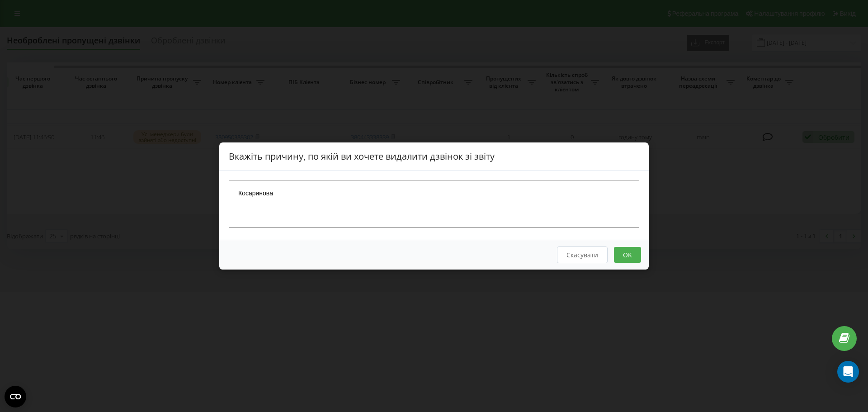  What do you see at coordinates (582, 254) in the screenshot?
I see `button: Скасувати` at bounding box center [582, 254].